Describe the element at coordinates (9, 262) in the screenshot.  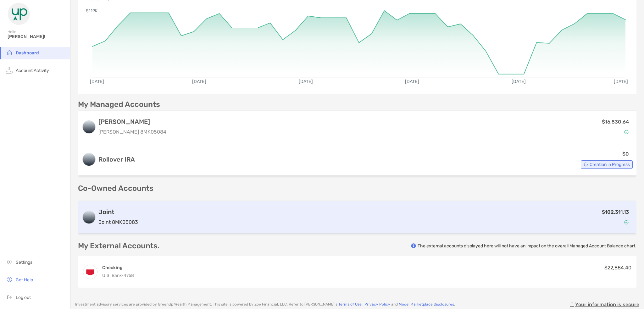
I see `img: settings icon` at that location.